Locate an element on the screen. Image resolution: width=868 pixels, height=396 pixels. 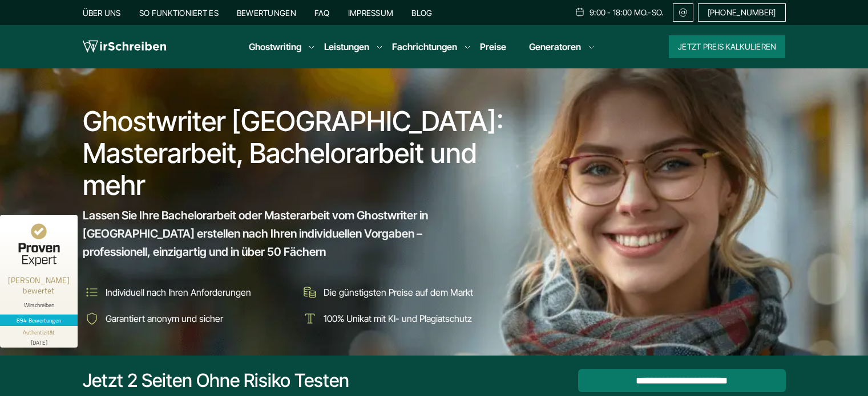
button: Jetzt Preis kalkulieren is located at coordinates (727, 46).